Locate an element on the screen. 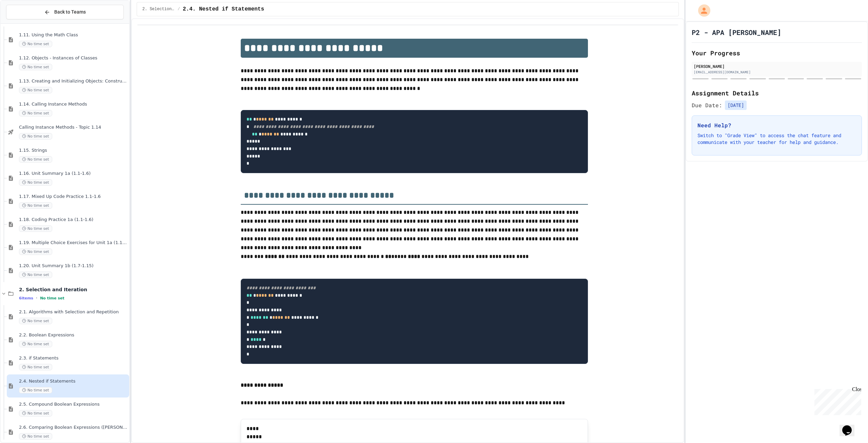 This screenshot has height=443, width=868. div: My Account is located at coordinates (701, 10).